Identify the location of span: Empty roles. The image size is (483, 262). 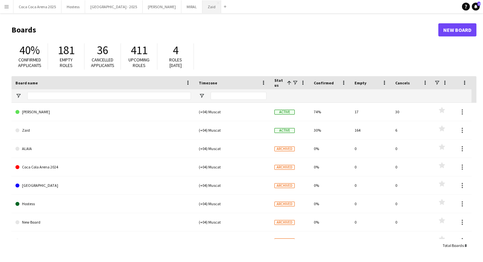
(66, 62).